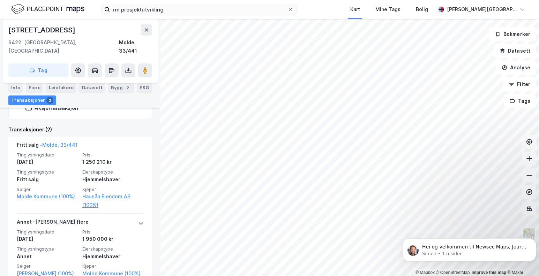 This screenshot has width=539, height=276. I want to click on a: Mapbox, so click(425, 273).